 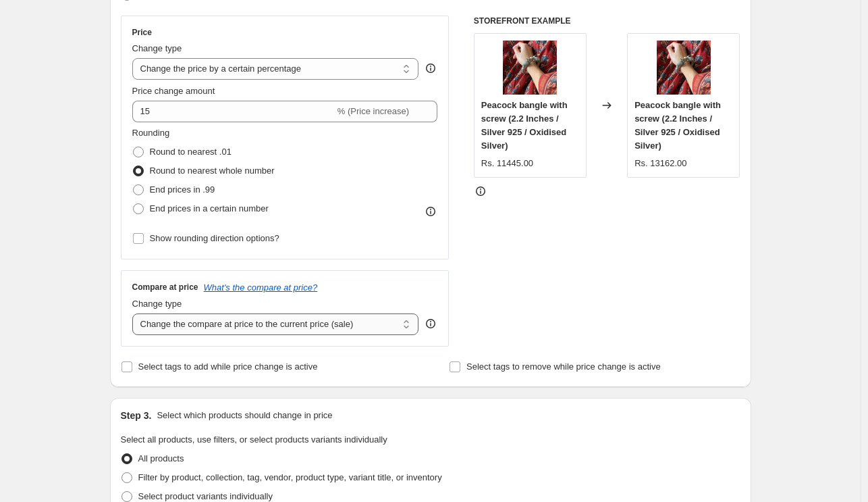 I want to click on input: -15, so click(x=234, y=112).